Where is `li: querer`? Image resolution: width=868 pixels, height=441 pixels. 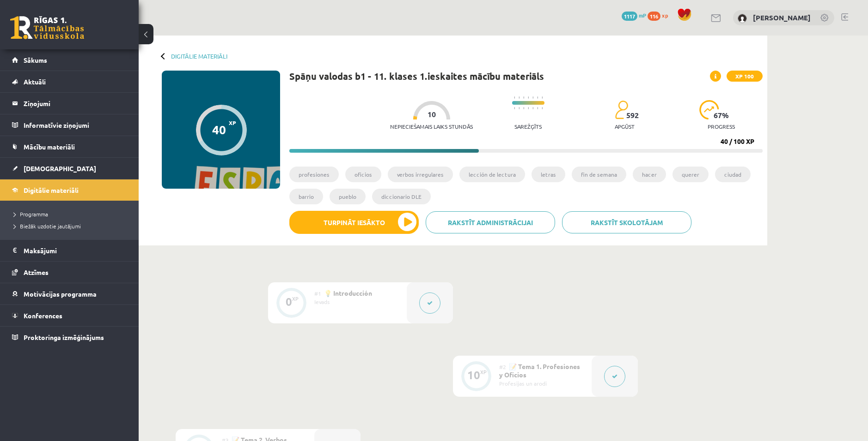
li: querer is located at coordinates (690, 175).